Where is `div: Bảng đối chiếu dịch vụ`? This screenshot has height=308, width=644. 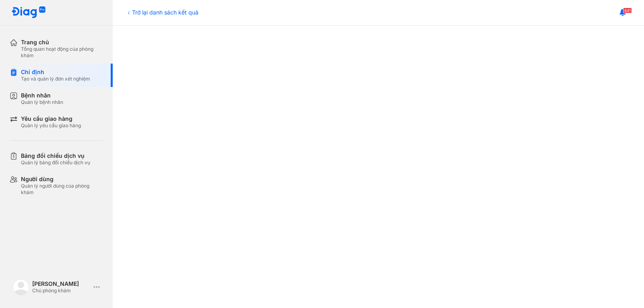 div: Bảng đối chiếu dịch vụ is located at coordinates (56, 156).